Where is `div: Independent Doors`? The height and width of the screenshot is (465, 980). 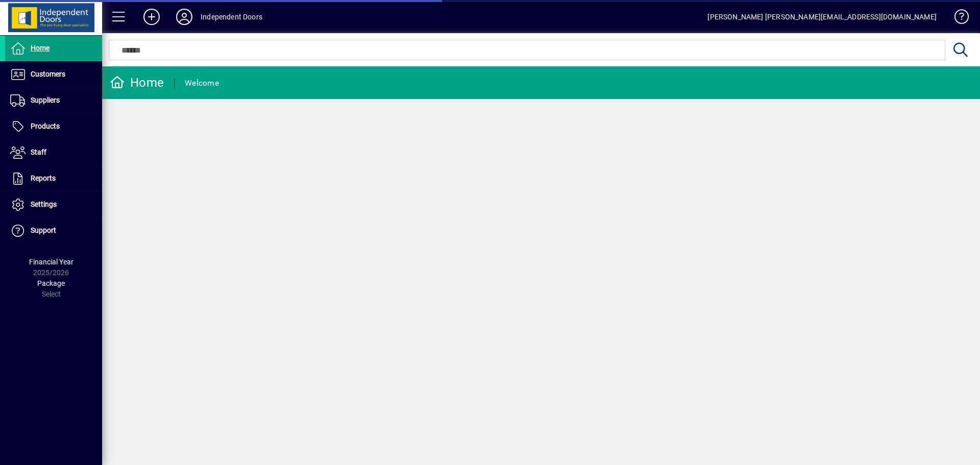
div: Independent Doors is located at coordinates (231, 17).